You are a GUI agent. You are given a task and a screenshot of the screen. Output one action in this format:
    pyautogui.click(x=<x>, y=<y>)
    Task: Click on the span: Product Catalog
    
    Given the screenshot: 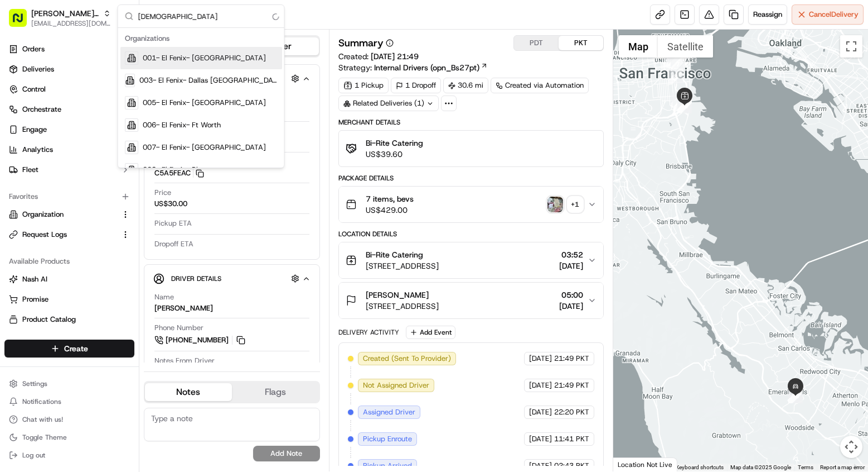 What is the action you would take?
    pyautogui.click(x=49, y=319)
    